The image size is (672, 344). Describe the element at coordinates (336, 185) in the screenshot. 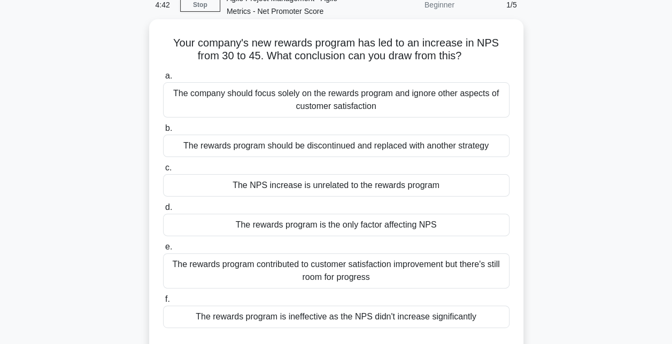

I see `div: The NPS increase is unrelated to the rewards program` at that location.